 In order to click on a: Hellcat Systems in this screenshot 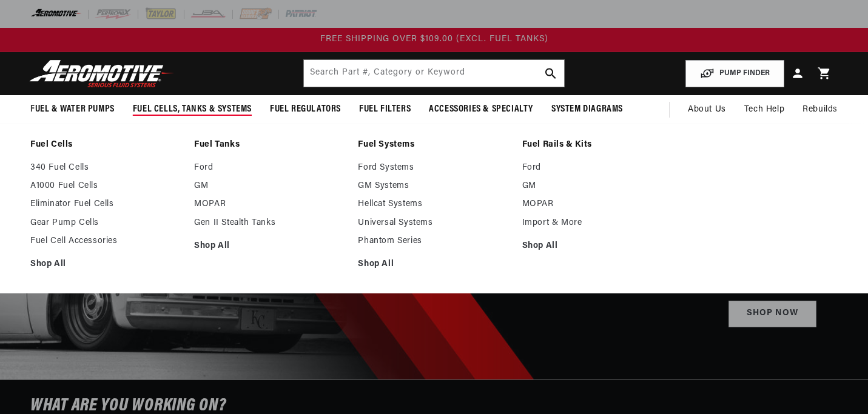, I will do `click(434, 205)`.